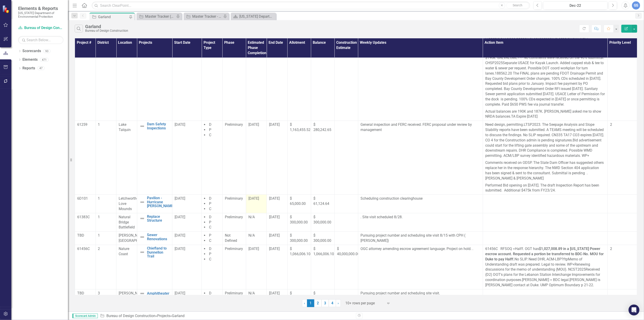 This screenshot has height=320, width=644. Describe the element at coordinates (575, 5) in the screenshot. I see `button: Dec-22` at that location.